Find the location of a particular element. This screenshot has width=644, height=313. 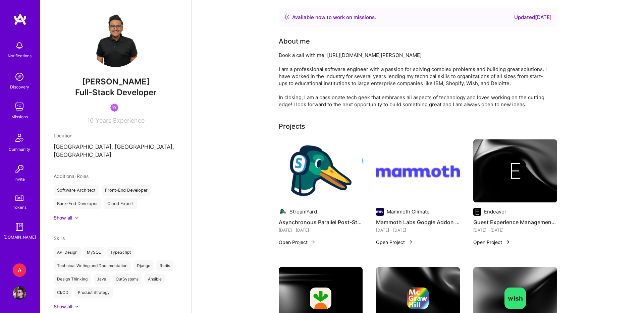

img: logo is located at coordinates (20, 19).